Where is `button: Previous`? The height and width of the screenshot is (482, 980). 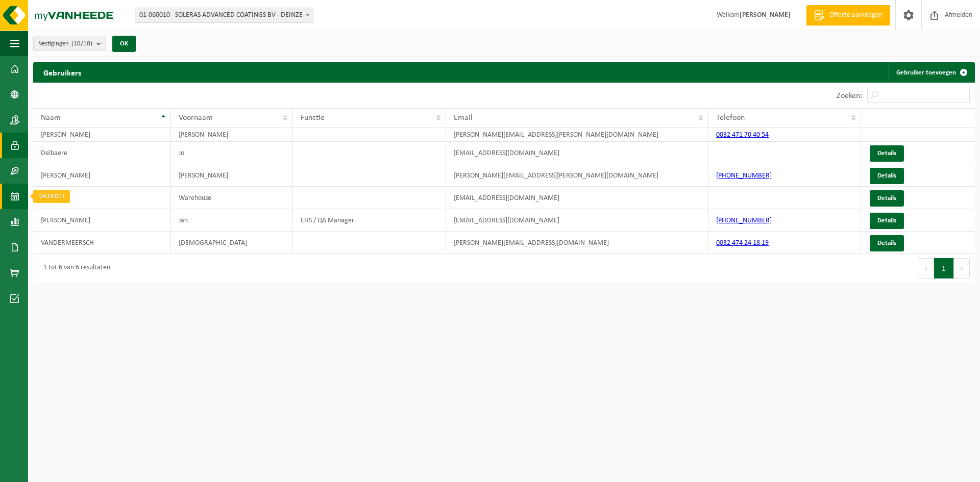 button: Previous is located at coordinates (926, 269).